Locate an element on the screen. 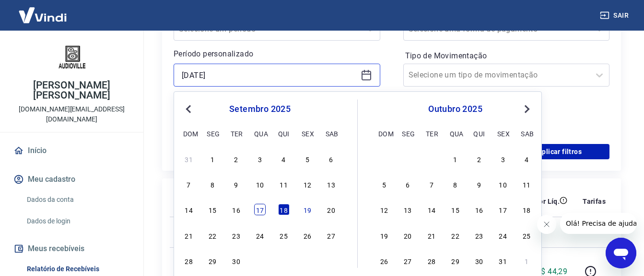  div: Choose domingo, 31 de agosto de 2025 is located at coordinates (189, 159).